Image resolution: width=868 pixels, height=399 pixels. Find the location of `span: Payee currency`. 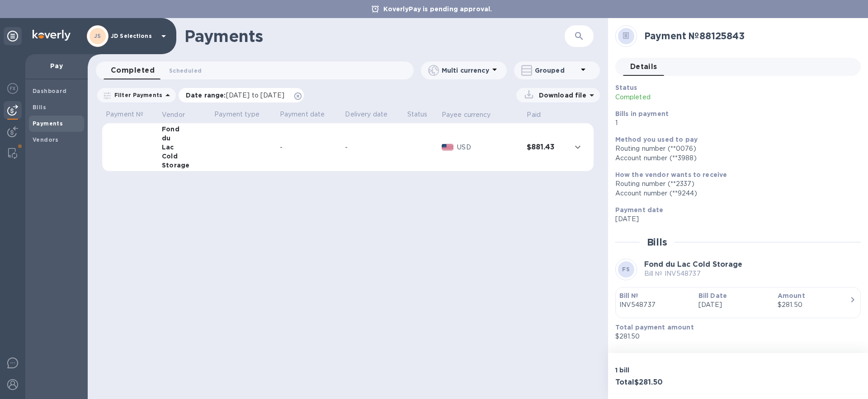

span: Payee currency is located at coordinates (472, 115).